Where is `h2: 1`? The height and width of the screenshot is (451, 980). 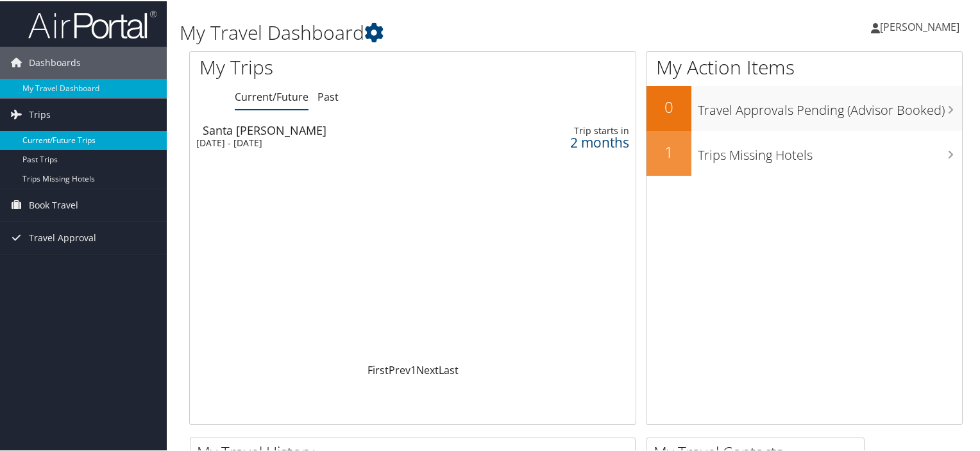
h2: 1 is located at coordinates (670, 151).